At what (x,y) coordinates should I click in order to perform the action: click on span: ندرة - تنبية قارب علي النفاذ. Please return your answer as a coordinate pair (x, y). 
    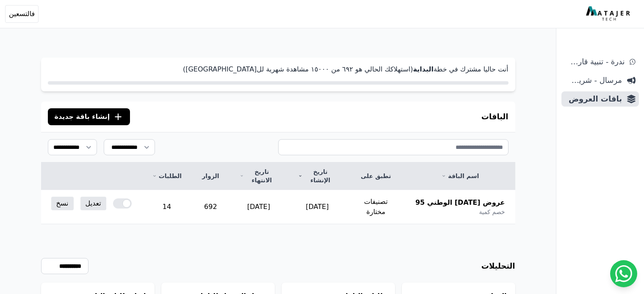
    Looking at the image, I should click on (594, 62).